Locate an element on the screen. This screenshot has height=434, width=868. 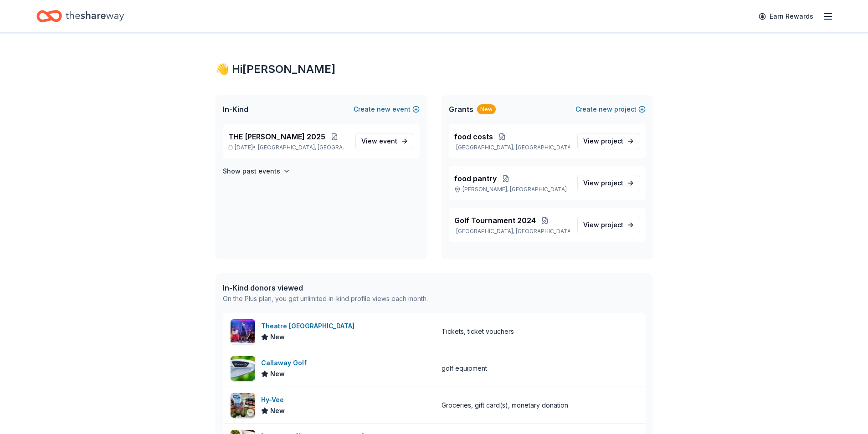
div: Callaway Golf is located at coordinates (286, 363).